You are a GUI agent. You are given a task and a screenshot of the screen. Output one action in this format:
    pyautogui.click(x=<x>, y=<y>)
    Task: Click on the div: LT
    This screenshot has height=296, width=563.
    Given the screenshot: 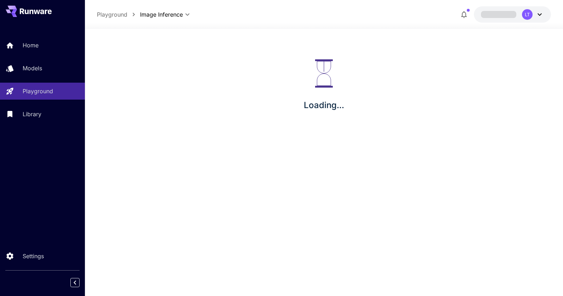 What is the action you would take?
    pyautogui.click(x=527, y=15)
    